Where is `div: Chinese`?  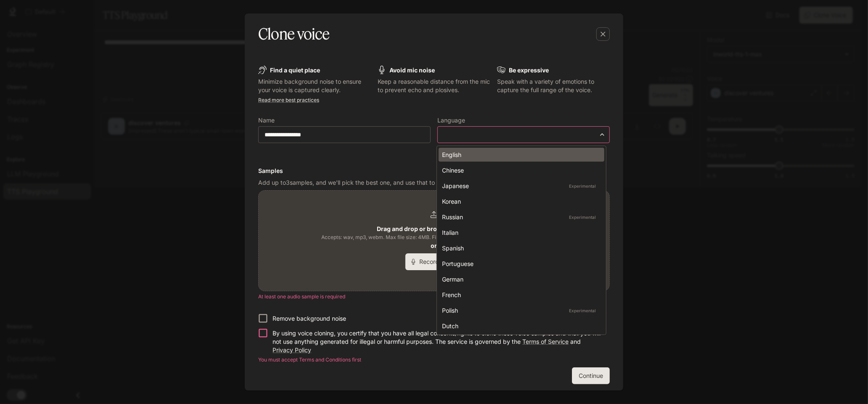
div: Chinese is located at coordinates (520, 170).